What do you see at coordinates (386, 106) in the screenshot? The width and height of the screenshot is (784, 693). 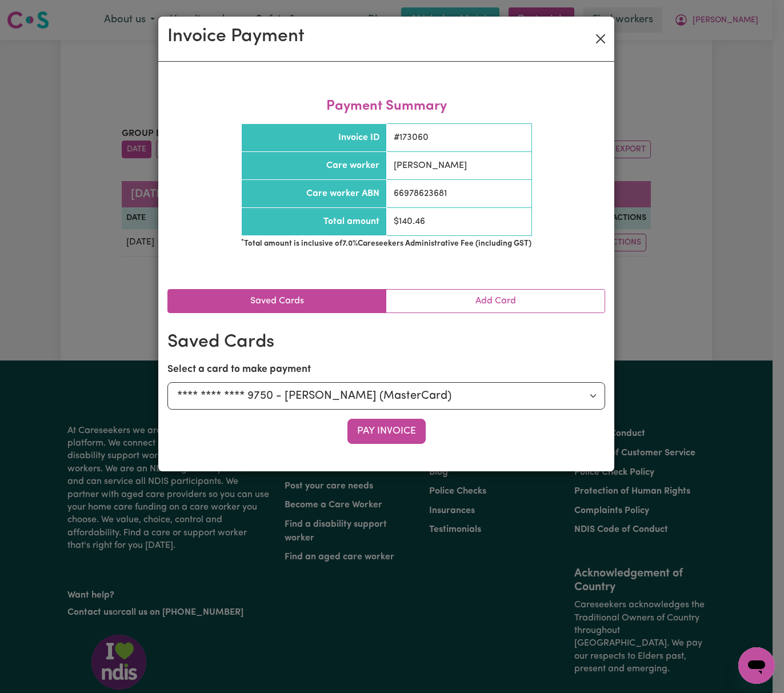 I see `caption: Payment Summary` at bounding box center [386, 106].